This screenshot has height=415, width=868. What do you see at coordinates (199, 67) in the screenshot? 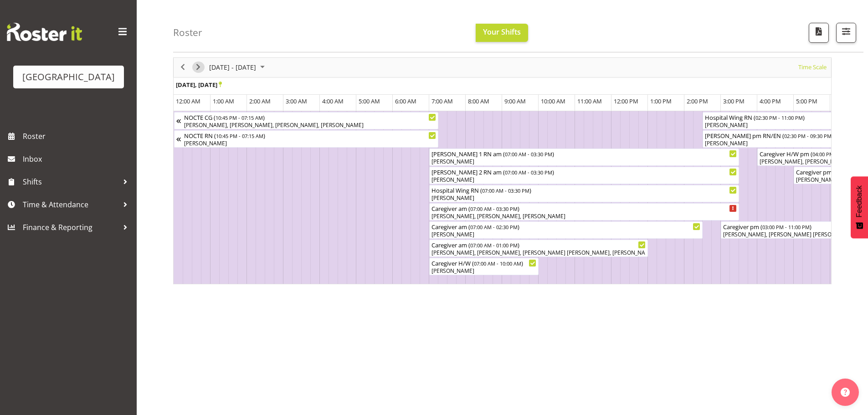
I see `button: Next` at bounding box center [199, 67].